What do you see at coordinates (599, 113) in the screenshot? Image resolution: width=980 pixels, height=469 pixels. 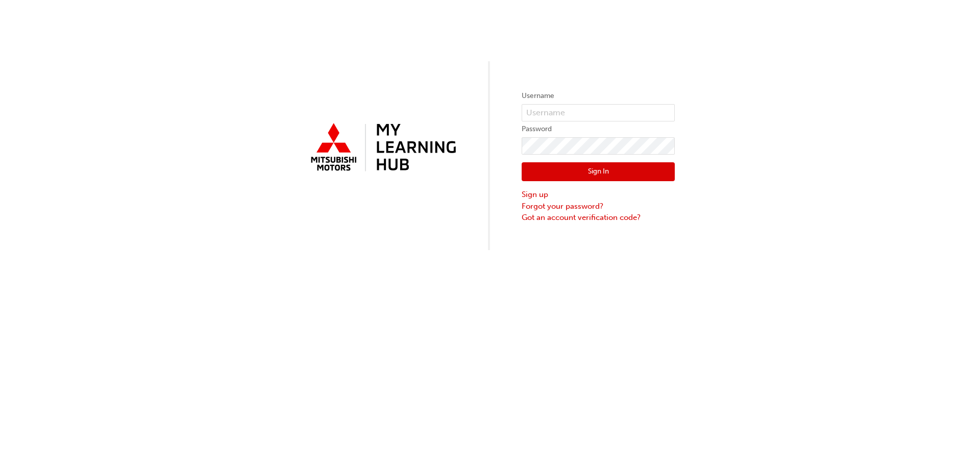 I see `input: Username` at bounding box center [599, 113].